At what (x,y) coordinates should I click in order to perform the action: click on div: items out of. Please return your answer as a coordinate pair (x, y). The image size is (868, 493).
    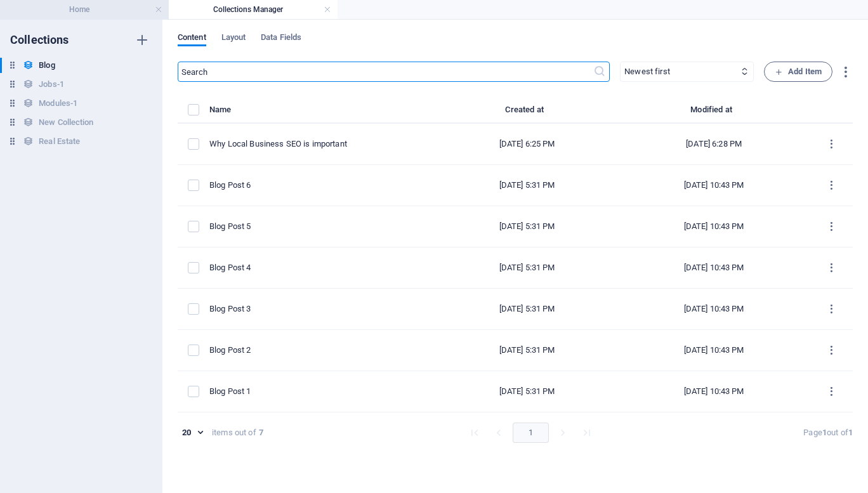
    Looking at the image, I should click on (234, 433).